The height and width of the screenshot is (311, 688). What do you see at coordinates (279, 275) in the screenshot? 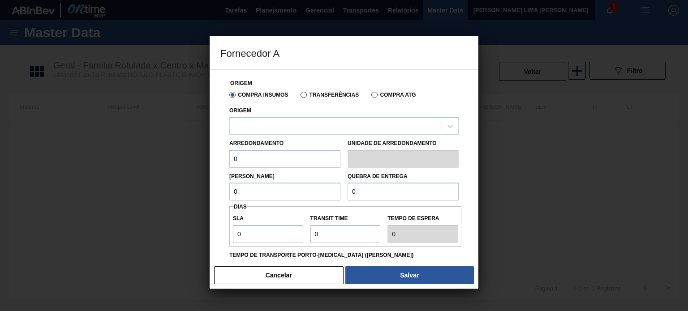
I see `button: Cancelar` at bounding box center [279, 275].